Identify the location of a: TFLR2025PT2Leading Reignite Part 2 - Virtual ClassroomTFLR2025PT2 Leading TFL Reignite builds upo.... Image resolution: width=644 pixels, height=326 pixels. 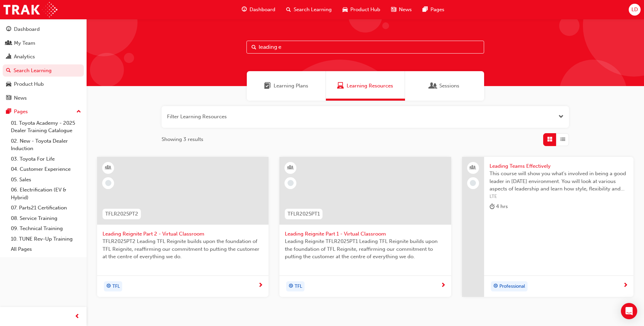
(183, 226).